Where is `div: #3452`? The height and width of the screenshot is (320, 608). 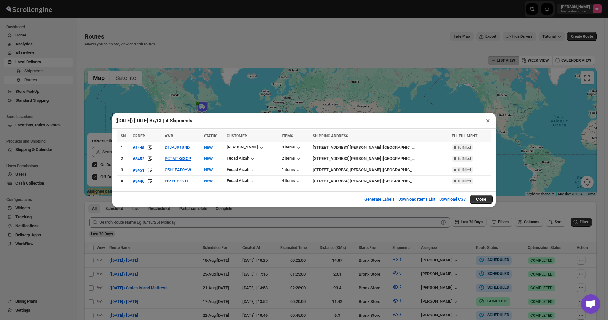
div: #3452 is located at coordinates (138, 159).